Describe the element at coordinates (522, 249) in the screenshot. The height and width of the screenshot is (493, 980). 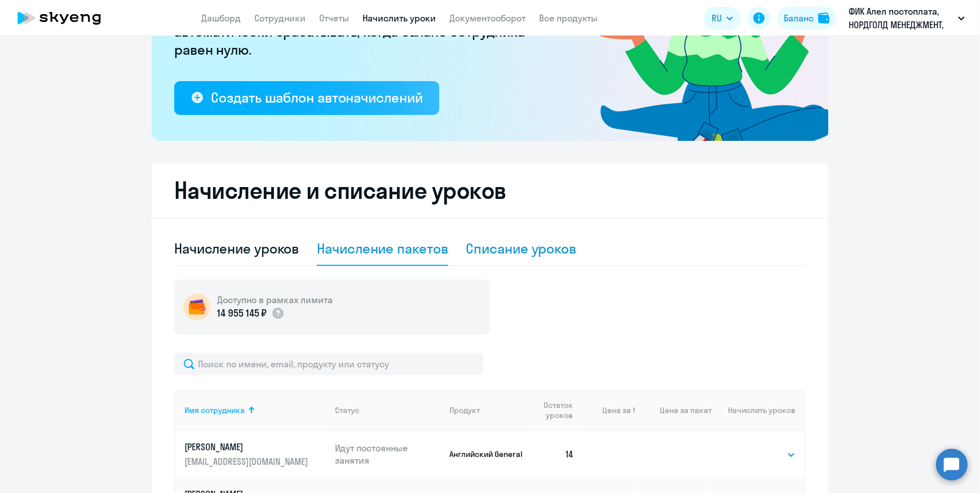
I see `div: Списание уроков` at that location.